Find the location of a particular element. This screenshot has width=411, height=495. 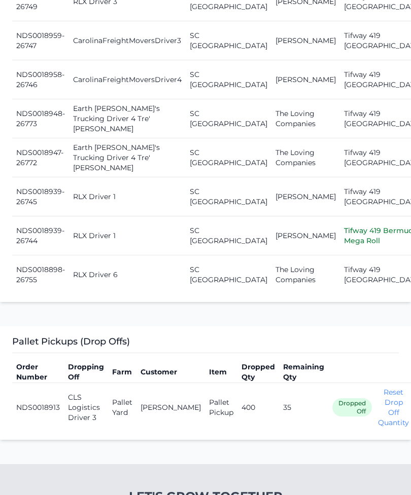

td: RLX Driver 6 is located at coordinates (127, 275).